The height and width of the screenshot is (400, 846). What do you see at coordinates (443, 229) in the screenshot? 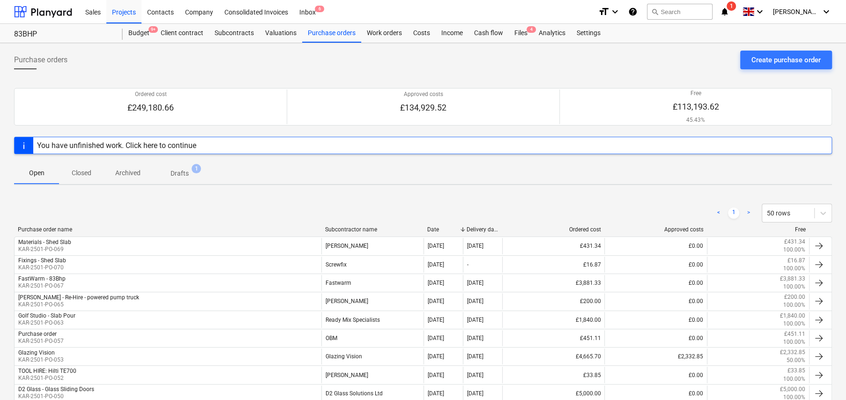
I see `div: Date` at bounding box center [443, 229].